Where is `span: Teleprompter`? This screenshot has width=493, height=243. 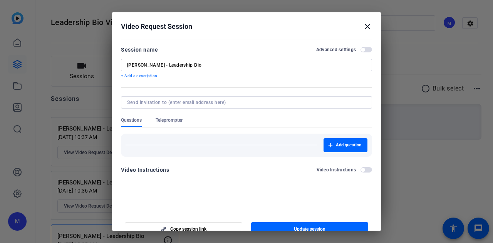
span: Teleprompter is located at coordinates (169, 120).